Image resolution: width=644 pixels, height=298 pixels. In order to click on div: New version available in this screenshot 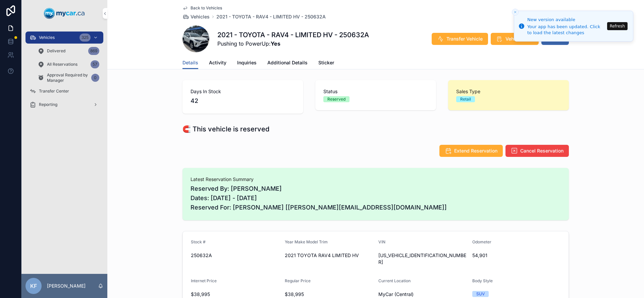, I will do `click(566, 20)`.